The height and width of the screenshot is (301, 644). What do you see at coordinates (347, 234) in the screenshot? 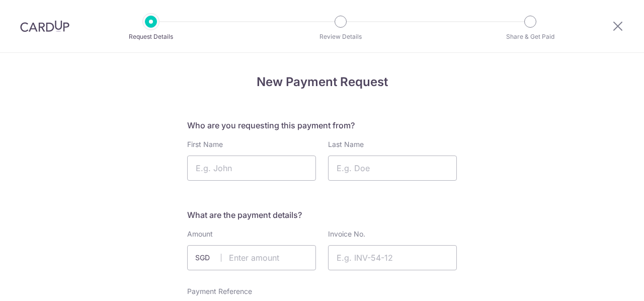
I see `label: Invoice No.` at bounding box center [347, 234].